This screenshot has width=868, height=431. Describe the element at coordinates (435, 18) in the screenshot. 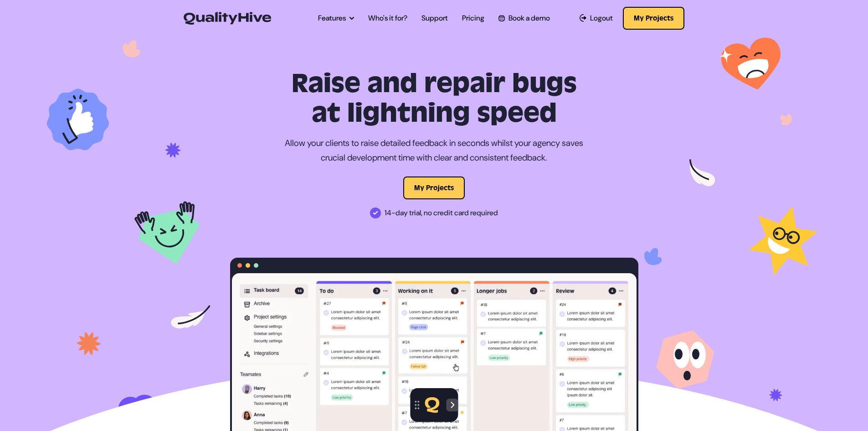

I see `a: Support` at that location.